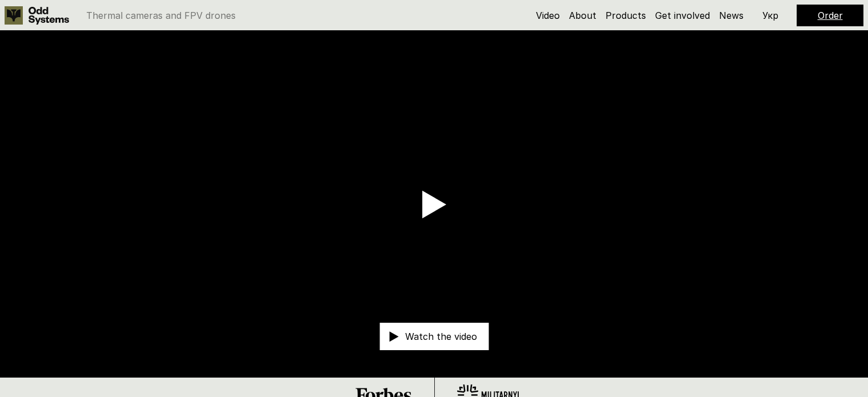 This screenshot has width=868, height=397. What do you see at coordinates (161, 16) in the screenshot?
I see `p: Thermal cameras and FPV drones` at bounding box center [161, 16].